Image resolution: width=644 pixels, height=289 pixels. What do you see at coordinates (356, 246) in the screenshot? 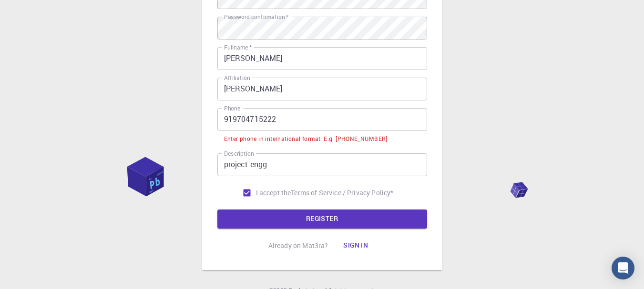
I see `button: Sign in` at bounding box center [356, 246].